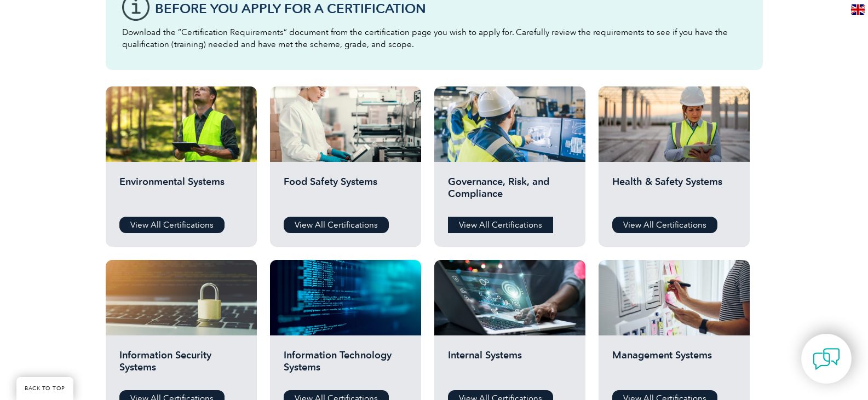 The image size is (868, 400). I want to click on h2: Information Security Systems, so click(181, 366).